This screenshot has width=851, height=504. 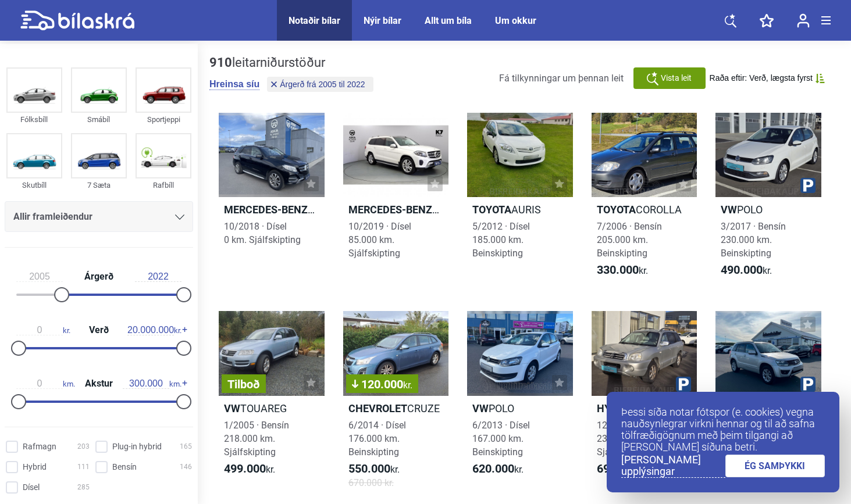 I want to click on span: 10/2019 · Dísel 85.000 km. Sjálfskipting, so click(x=380, y=240).